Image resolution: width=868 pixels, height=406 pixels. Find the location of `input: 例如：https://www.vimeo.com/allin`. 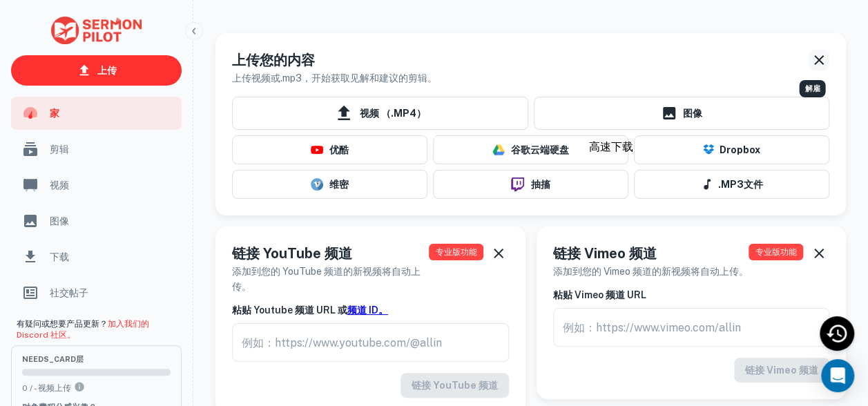

input: 例如：https://www.vimeo.com/allin is located at coordinates (691, 328).